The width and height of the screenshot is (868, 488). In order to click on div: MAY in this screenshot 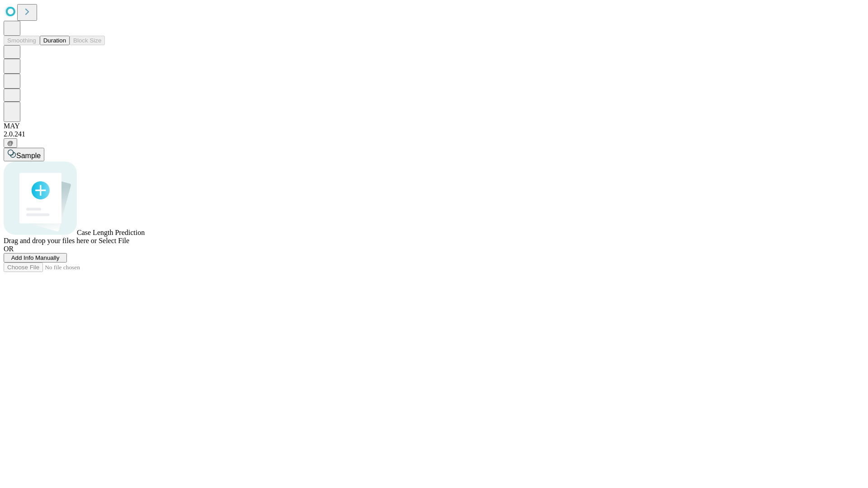, I will do `click(434, 126)`.